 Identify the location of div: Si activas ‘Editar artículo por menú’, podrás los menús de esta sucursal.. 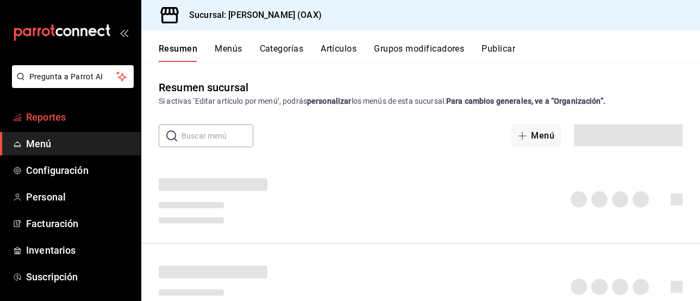
(421, 101).